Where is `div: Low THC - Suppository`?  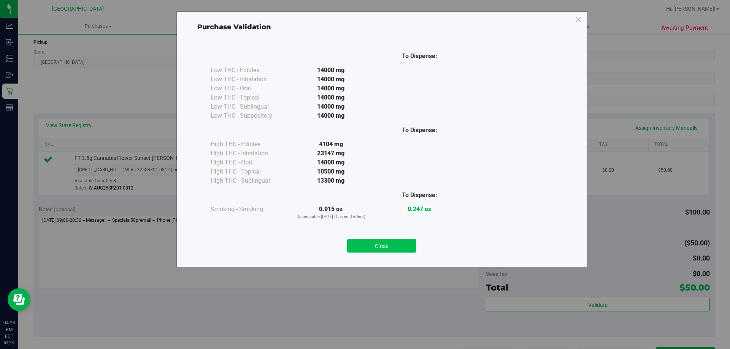 div: Low THC - Suppository is located at coordinates (249, 116).